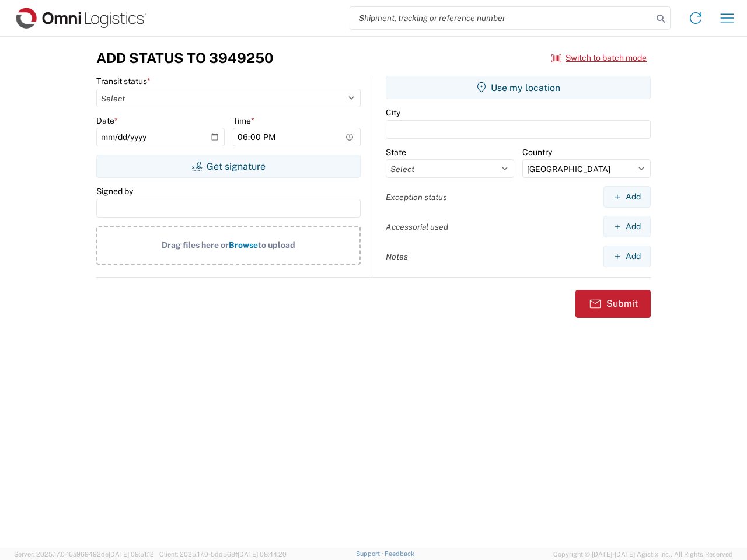  What do you see at coordinates (397, 256) in the screenshot?
I see `label: Notes` at bounding box center [397, 256].